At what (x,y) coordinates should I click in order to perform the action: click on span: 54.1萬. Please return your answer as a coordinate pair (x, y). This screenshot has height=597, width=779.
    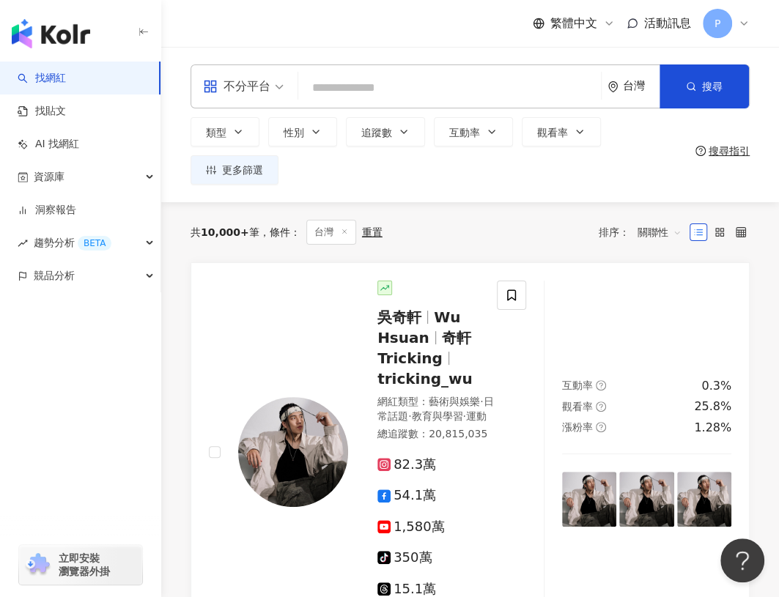
    Looking at the image, I should click on (406, 495).